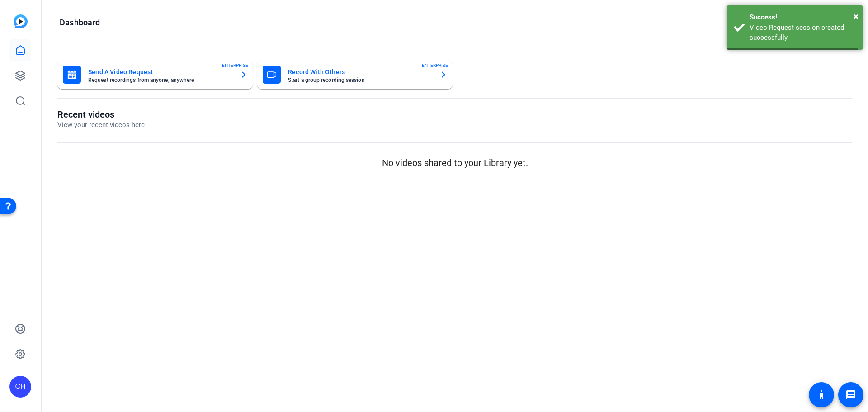 This screenshot has width=868, height=412. Describe the element at coordinates (856, 16) in the screenshot. I see `button: Close` at that location.